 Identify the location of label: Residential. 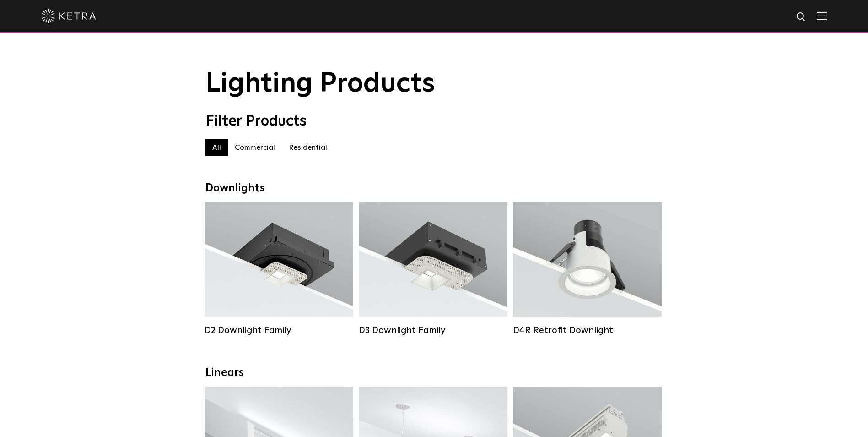
(308, 147).